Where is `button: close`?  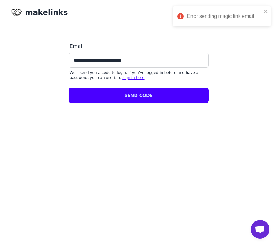 button: close is located at coordinates (266, 11).